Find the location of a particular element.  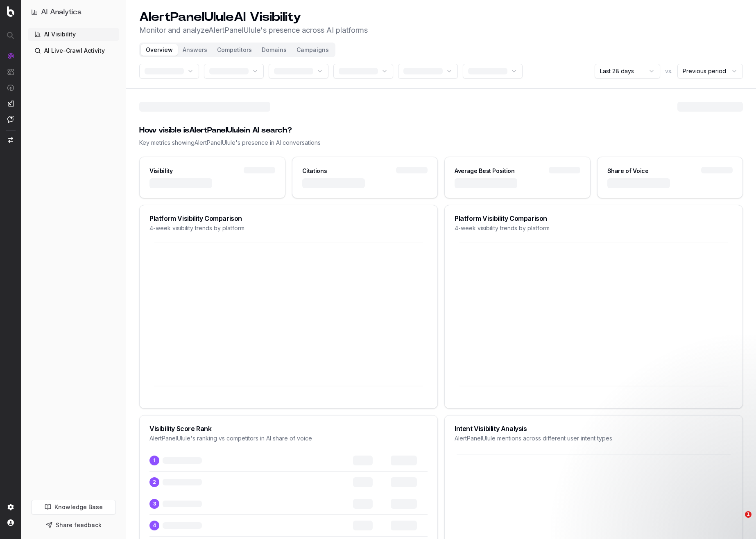

div: AlertPanelUlule mentions across different user intent types is located at coordinates (593, 439).